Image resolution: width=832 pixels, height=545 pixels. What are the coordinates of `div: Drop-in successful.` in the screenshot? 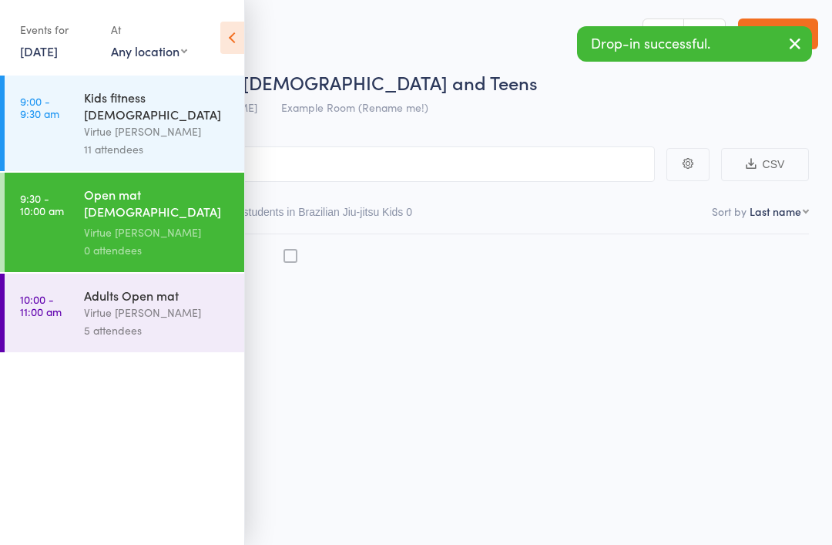 It's located at (694, 44).